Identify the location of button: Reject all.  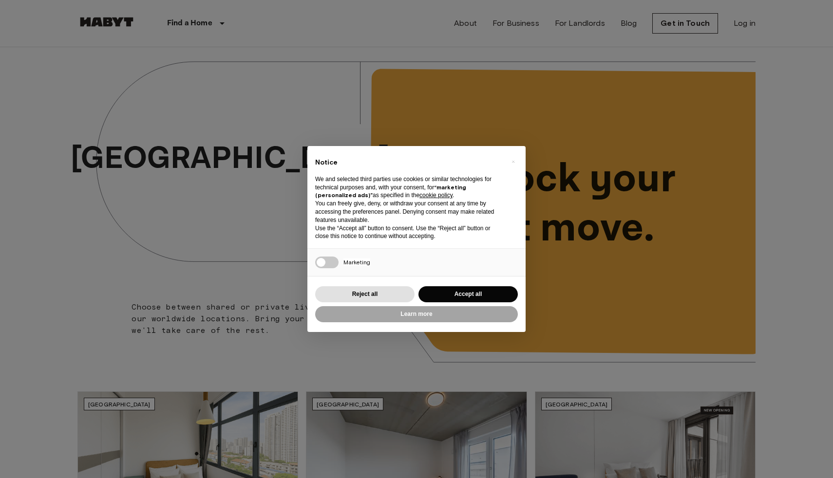
(365, 294).